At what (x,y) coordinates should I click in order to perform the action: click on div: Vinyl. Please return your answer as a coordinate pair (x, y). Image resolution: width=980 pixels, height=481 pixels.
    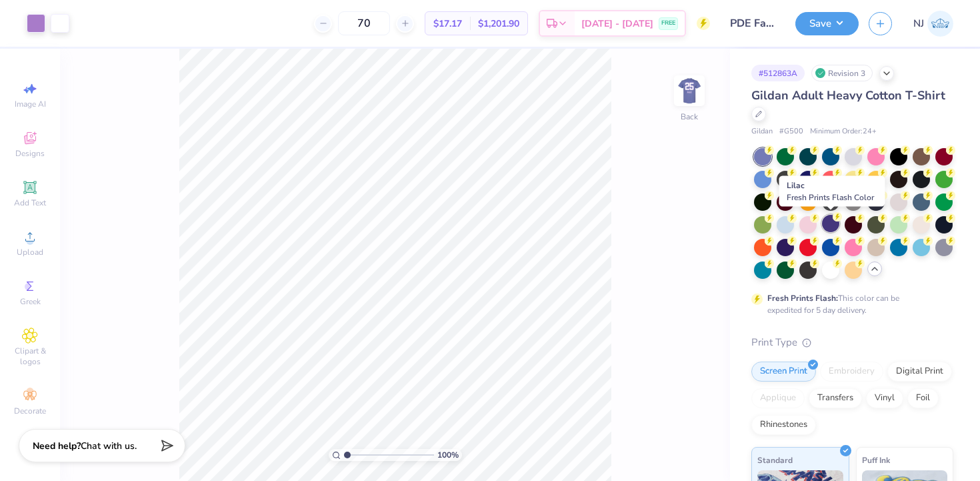
    Looking at the image, I should click on (885, 398).